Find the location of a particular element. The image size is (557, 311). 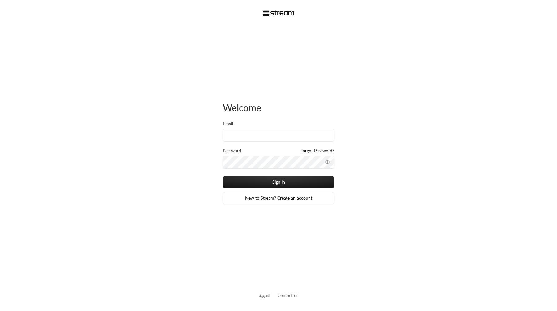

a: New to Stream? Create an account is located at coordinates (279, 198).